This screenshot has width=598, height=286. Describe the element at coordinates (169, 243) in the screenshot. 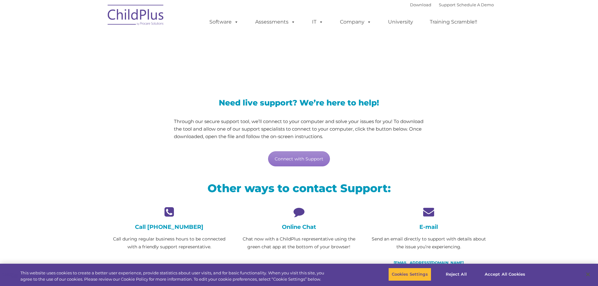

I see `p: Call during regular business hours to be connected with a friendly support representative.` at that location.